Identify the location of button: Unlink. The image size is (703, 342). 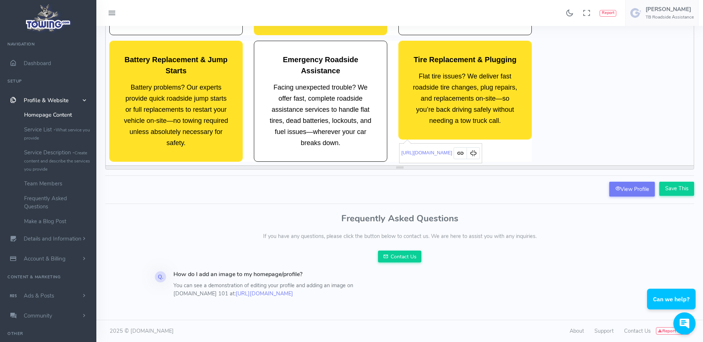
(473, 153).